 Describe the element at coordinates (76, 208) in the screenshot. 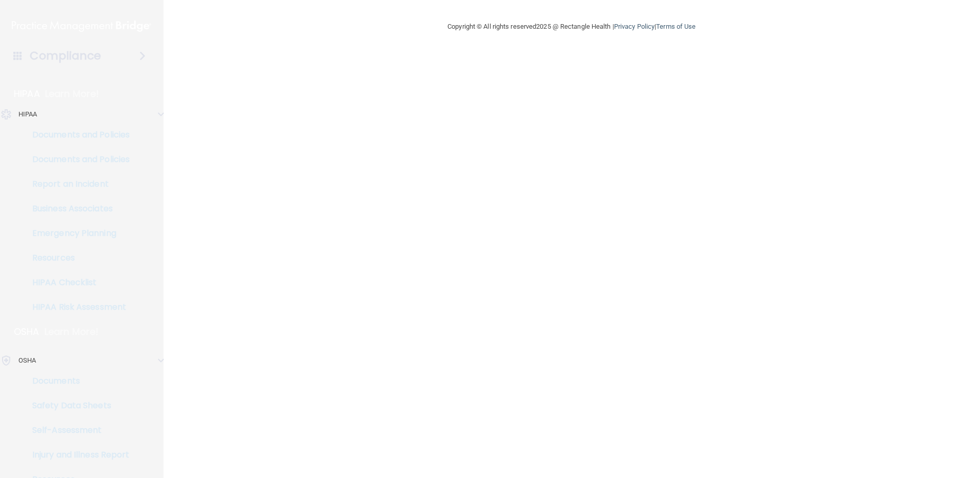

I see `p: Business Associates` at that location.